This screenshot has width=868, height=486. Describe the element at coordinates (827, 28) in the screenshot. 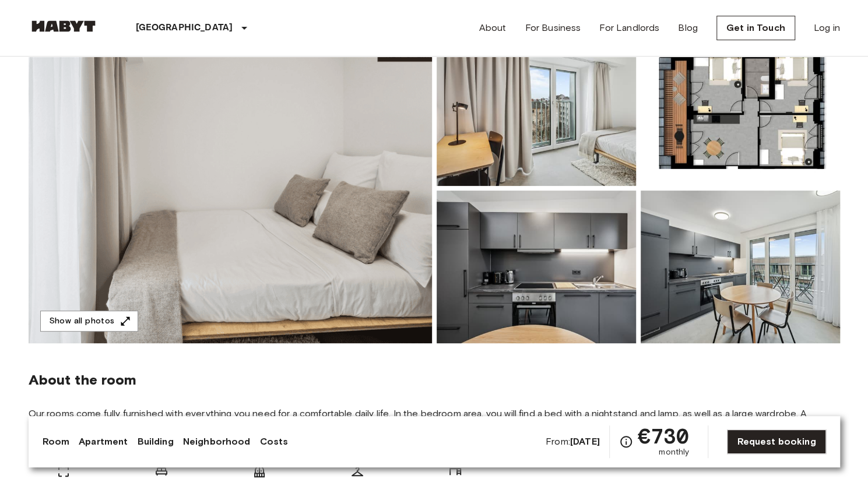

I see `a: Log in` at that location.